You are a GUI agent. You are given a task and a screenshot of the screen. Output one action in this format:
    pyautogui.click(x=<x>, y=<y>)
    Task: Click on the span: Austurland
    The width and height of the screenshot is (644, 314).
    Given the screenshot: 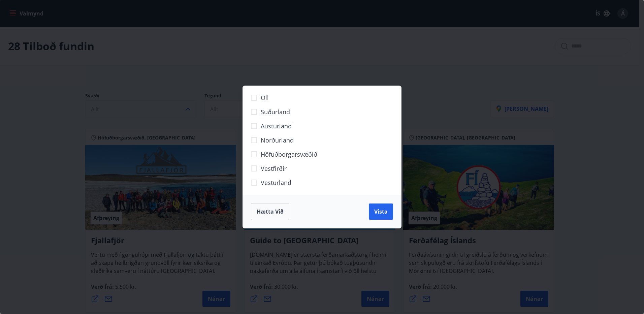 What is the action you would take?
    pyautogui.click(x=276, y=126)
    